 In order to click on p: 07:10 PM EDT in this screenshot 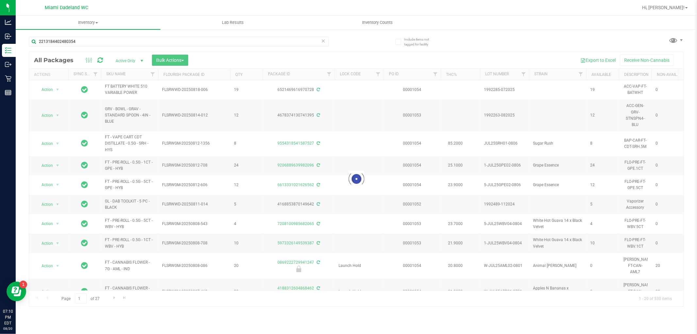, I will do `click(8, 317)`.